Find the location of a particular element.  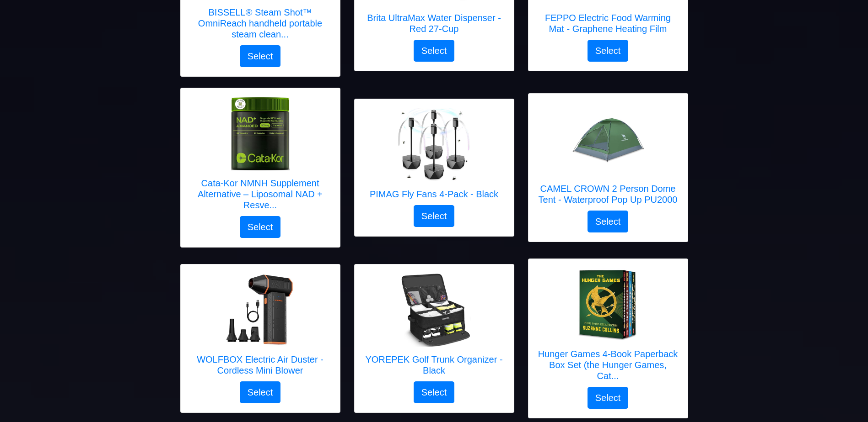

a: CAMEL CROWN 2 Person Dome Tent - Waterproof Pop Up PU2000 CAMEL CROWN 2 Person Dome Tent - Waterp... is located at coordinates (608, 156).